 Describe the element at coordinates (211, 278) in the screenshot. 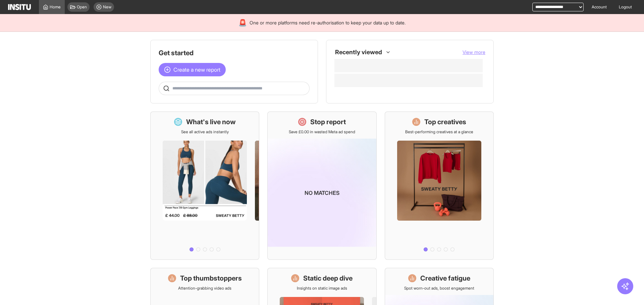

I see `h1: Top thumbstoppers` at that location.